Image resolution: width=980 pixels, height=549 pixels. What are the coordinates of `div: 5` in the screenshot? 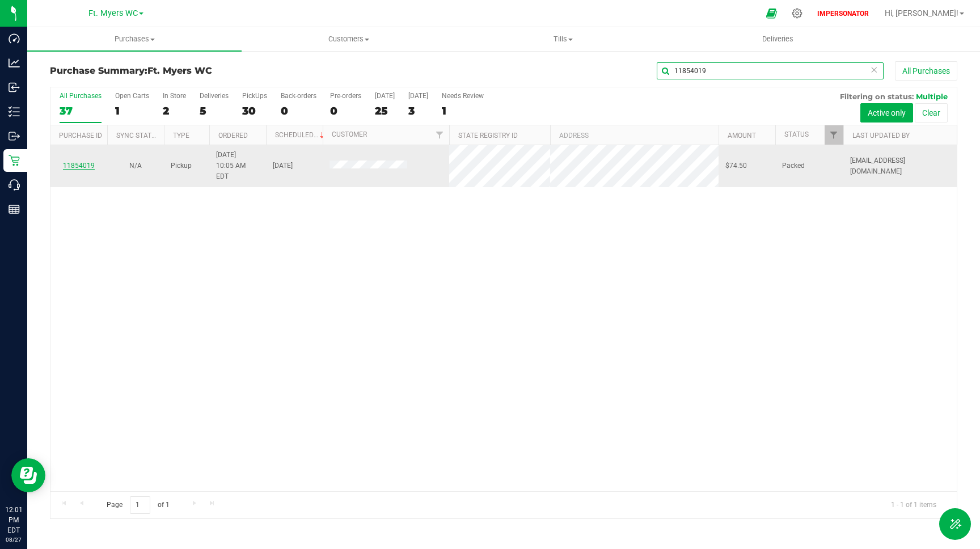 It's located at (214, 111).